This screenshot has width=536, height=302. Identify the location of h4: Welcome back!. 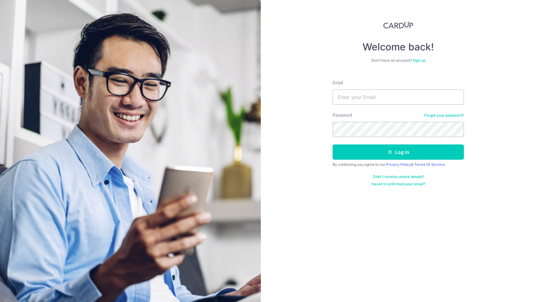
(398, 47).